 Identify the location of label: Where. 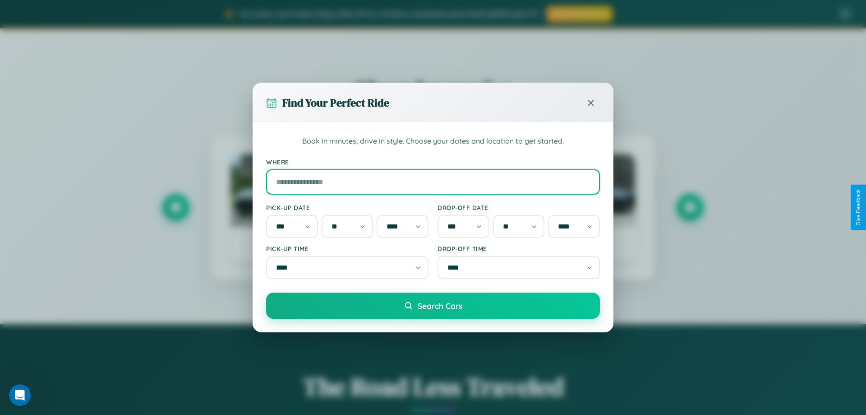
(433, 162).